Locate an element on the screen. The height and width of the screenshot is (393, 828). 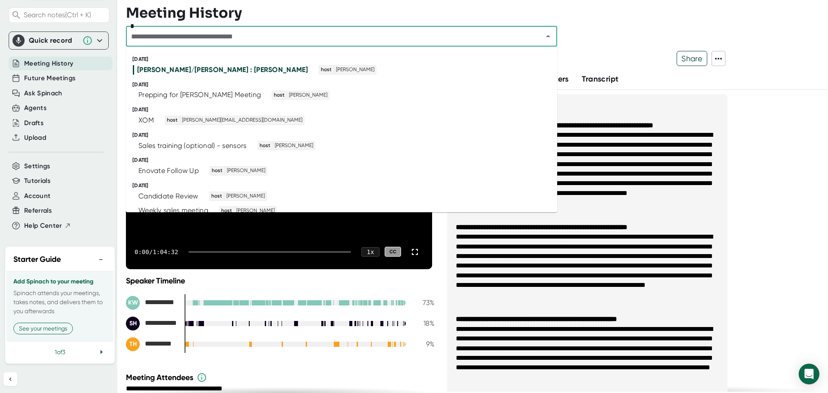
div: CC is located at coordinates (393, 251).